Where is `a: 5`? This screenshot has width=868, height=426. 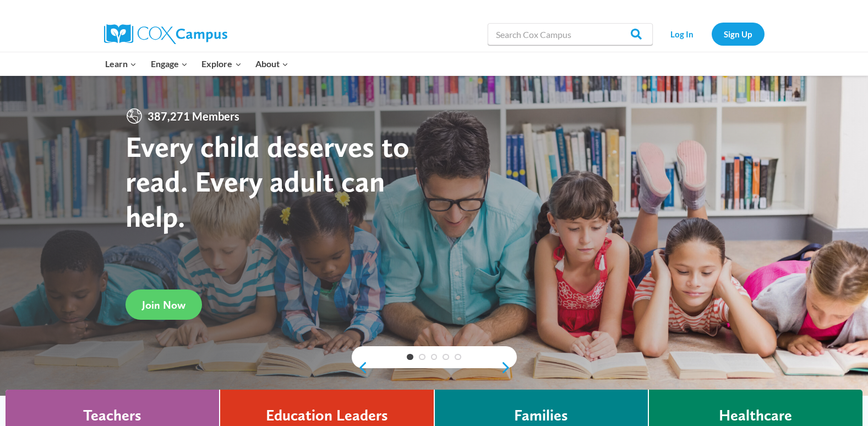 a: 5 is located at coordinates (458, 357).